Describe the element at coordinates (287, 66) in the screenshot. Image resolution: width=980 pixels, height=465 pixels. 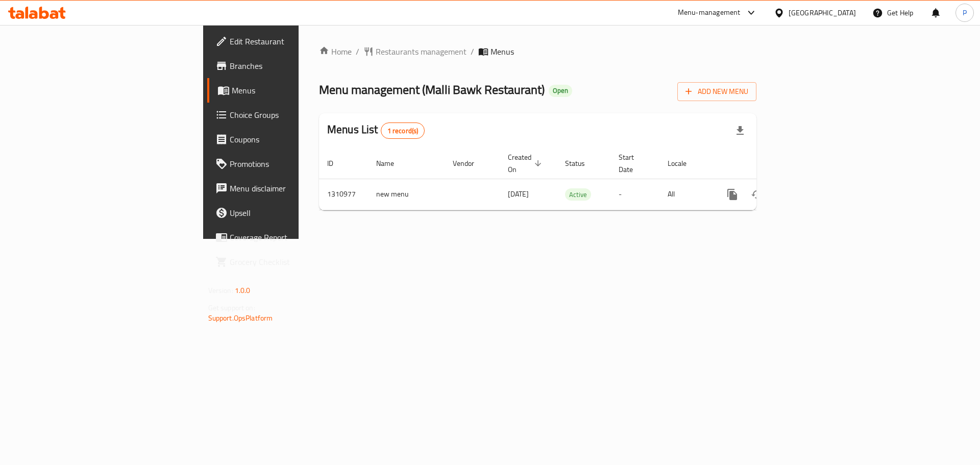
I see `a: Branches` at that location.